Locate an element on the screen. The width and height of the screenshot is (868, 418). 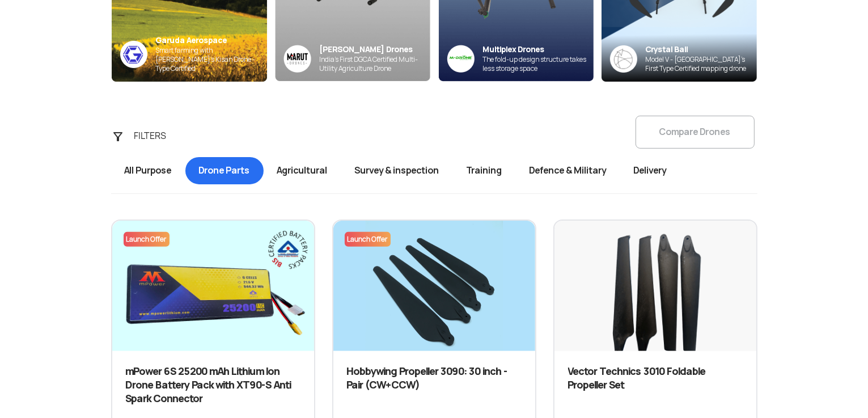
img: ic_garuda_sky.png is located at coordinates (134, 55).